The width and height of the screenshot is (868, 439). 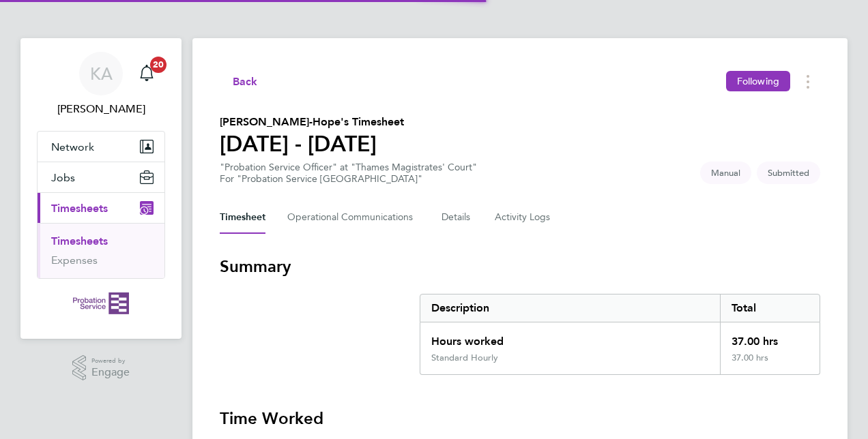 What do you see at coordinates (79, 241) in the screenshot?
I see `a: Timesheets` at bounding box center [79, 241].